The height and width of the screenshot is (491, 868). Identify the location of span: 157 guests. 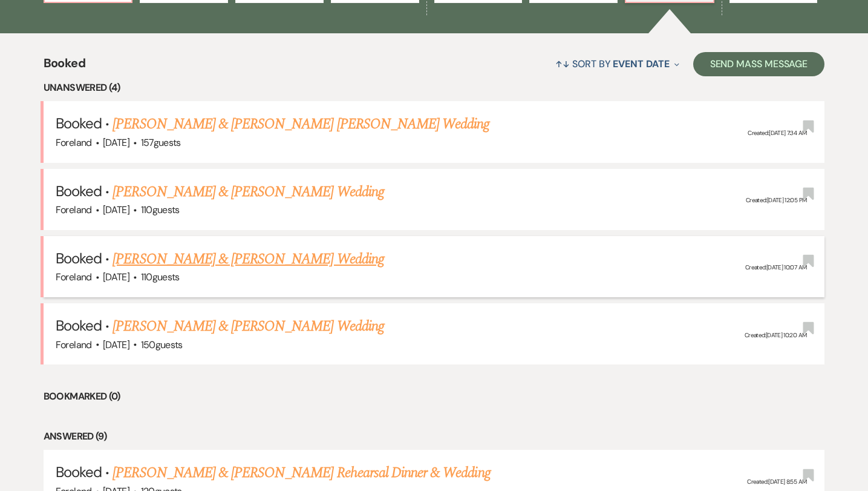
(161, 143).